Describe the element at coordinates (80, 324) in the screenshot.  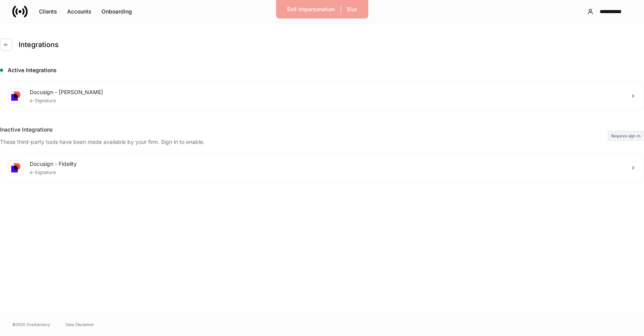
I see `a: Data Disclaimer` at that location.